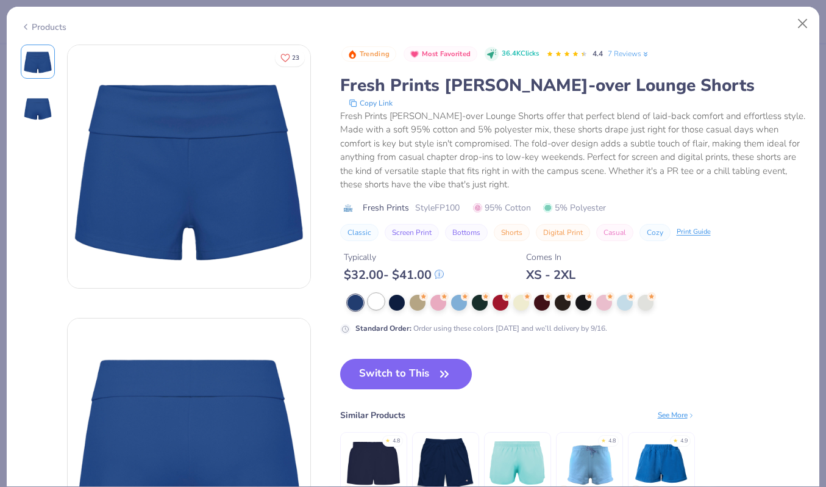 Image resolution: width=826 pixels, height=487 pixels. What do you see at coordinates (374, 54) in the screenshot?
I see `span: Trending` at bounding box center [374, 54].